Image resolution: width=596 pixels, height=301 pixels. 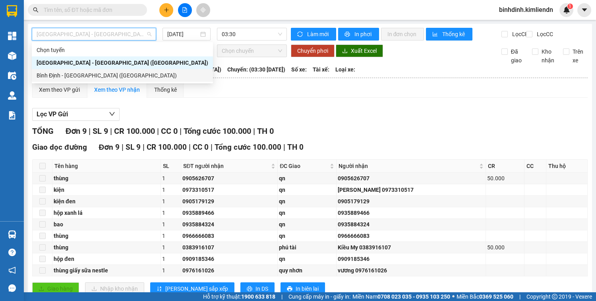 What do you see at coordinates (12, 115) in the screenshot?
I see `img: solution-icon` at bounding box center [12, 115].